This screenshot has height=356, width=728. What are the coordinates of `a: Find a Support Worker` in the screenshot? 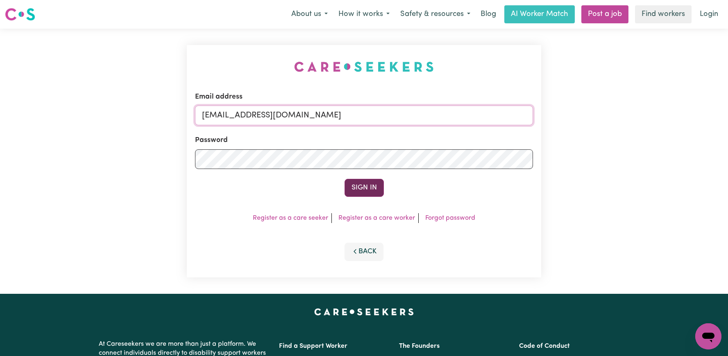 It's located at (313, 346).